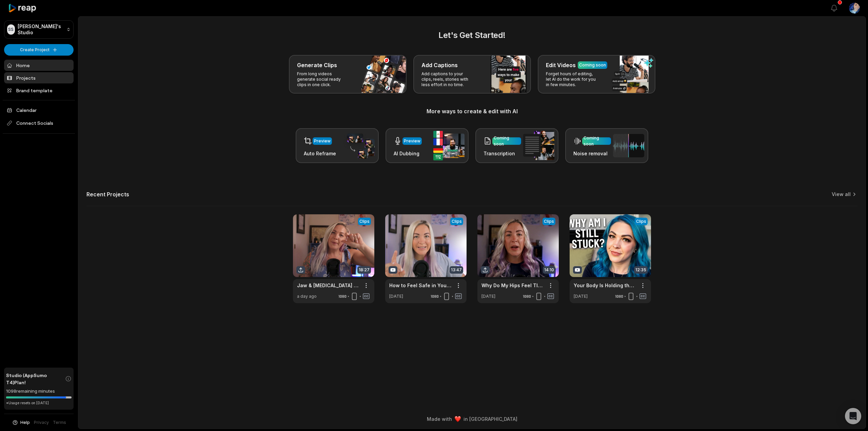  I want to click on button: Help, so click(21, 422).